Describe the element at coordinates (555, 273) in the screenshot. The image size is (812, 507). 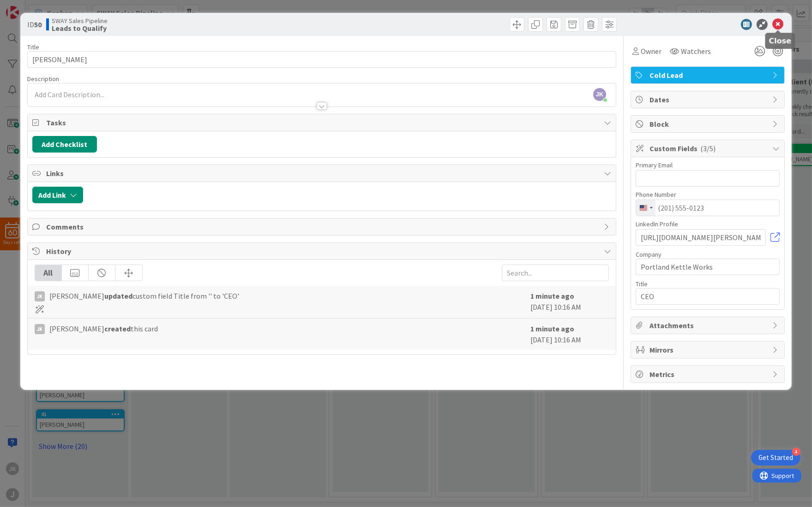
I see `input: Search...` at that location.